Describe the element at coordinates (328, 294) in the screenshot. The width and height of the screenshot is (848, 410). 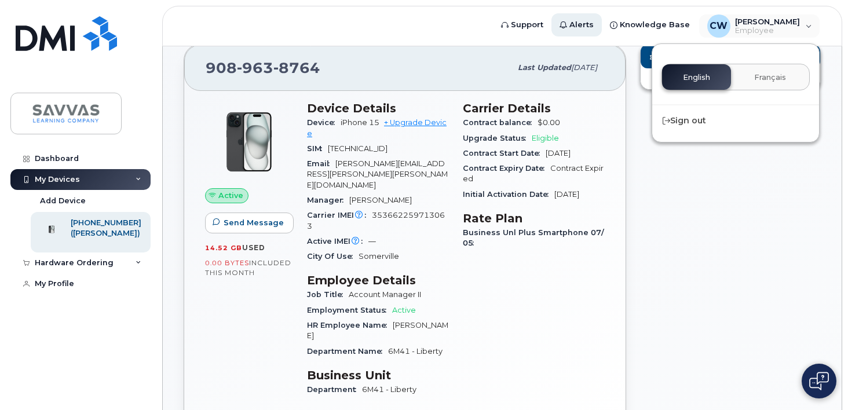
I see `span: Job Title` at that location.